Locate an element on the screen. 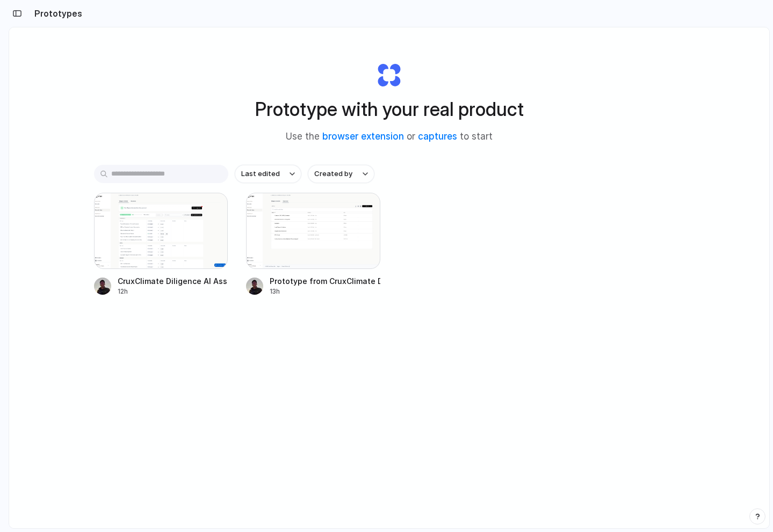 The height and width of the screenshot is (532, 773). a: captures is located at coordinates (437, 137).